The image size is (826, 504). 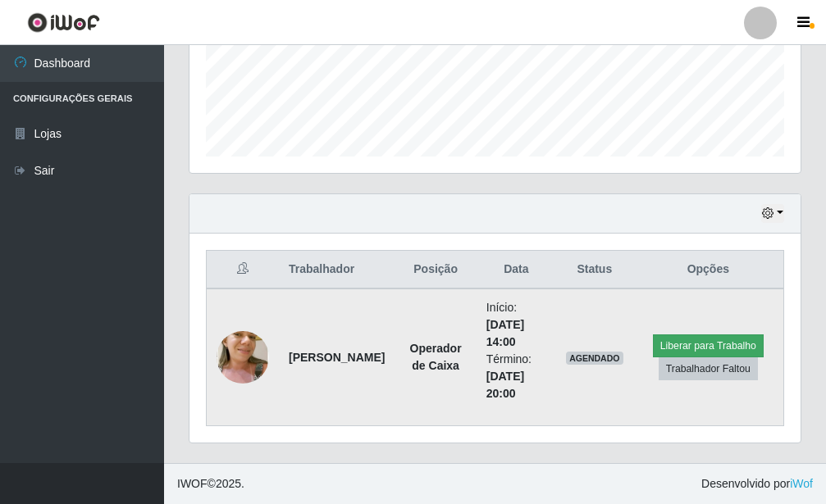 I want to click on span: © 2025 ., so click(x=210, y=484).